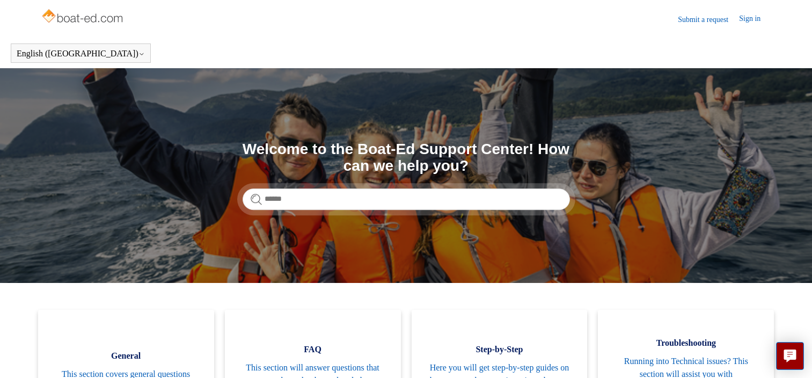 The width and height of the screenshot is (812, 378). What do you see at coordinates (313, 349) in the screenshot?
I see `span: FAQ` at bounding box center [313, 349].